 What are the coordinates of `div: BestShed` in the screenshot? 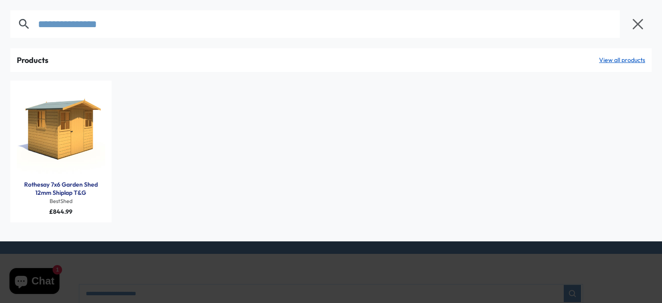 It's located at (61, 201).